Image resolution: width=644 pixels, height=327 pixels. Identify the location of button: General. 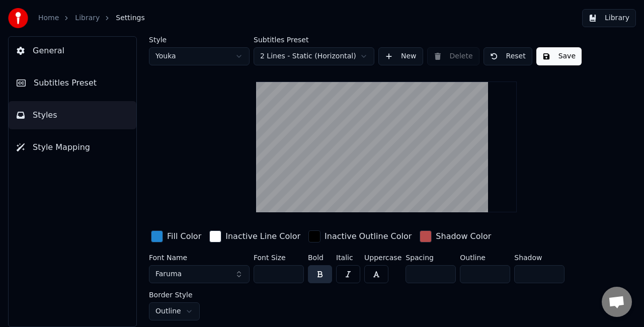
(72, 51).